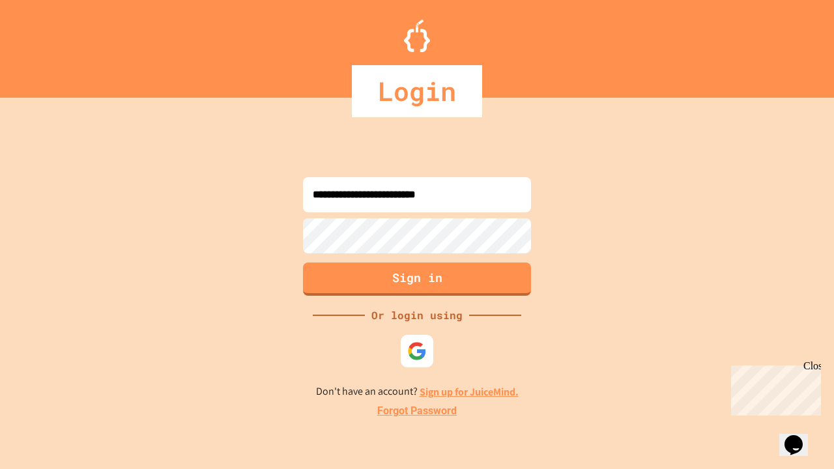 The height and width of the screenshot is (469, 834). I want to click on div: Login, so click(417, 91).